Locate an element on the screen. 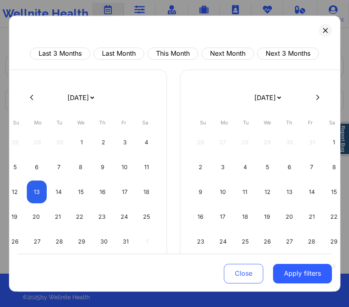 Image resolution: width=349 pixels, height=307 pixels. div: Sun Oct 19 2025 is located at coordinates (14, 217).